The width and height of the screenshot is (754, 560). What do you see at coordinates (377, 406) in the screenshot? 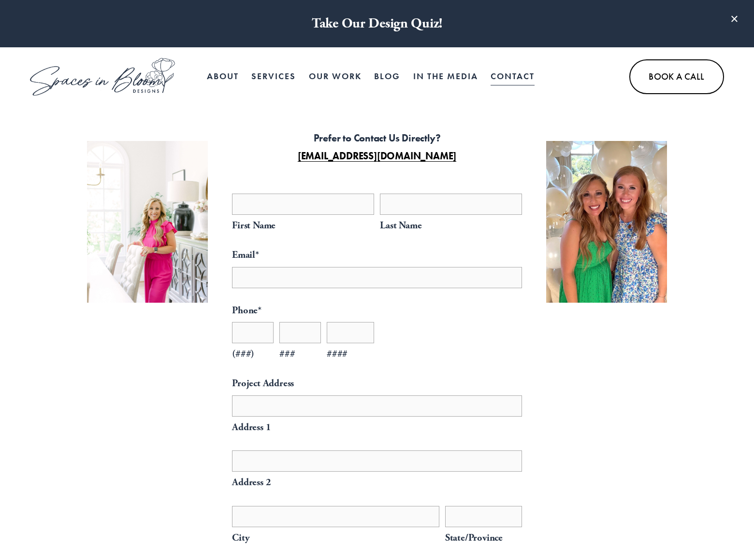
I see `input: Address 1` at bounding box center [377, 406].